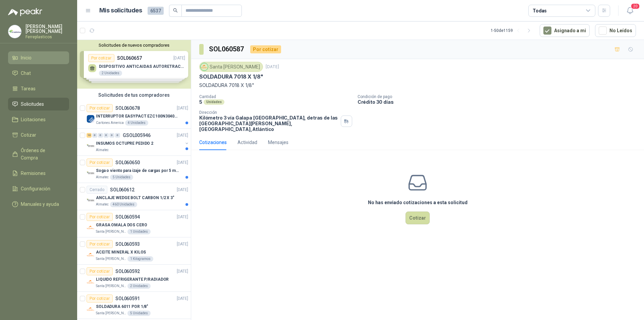 The image size is (644, 320). I want to click on div: Todas, so click(540, 11).